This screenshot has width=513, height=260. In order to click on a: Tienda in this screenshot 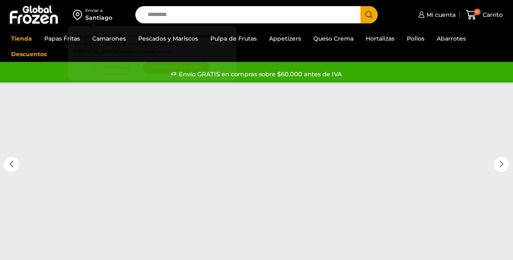, I will do `click(21, 39)`.